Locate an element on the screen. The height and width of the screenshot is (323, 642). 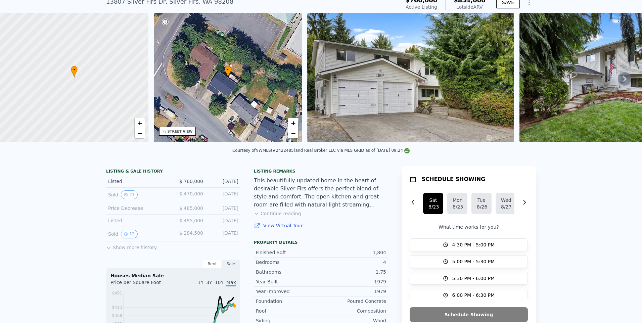
div: Price Decrease is located at coordinates (138, 208).